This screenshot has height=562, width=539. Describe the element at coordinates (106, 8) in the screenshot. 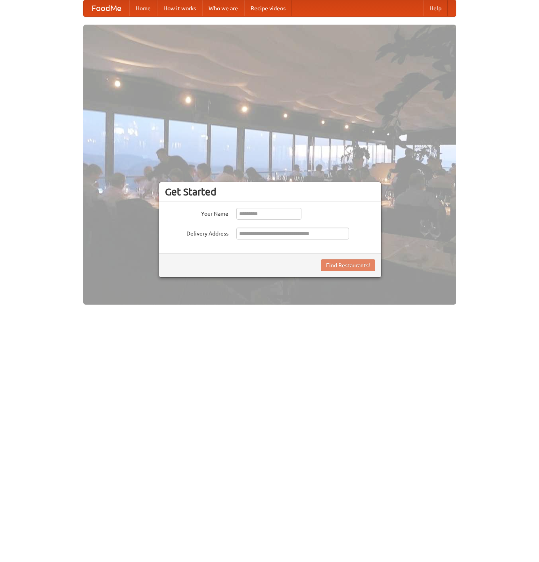

I see `a: FoodMe` at that location.